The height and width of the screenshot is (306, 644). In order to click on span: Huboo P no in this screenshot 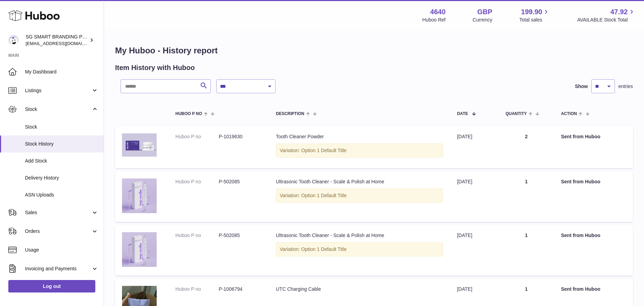, I will do `click(188, 113)`.